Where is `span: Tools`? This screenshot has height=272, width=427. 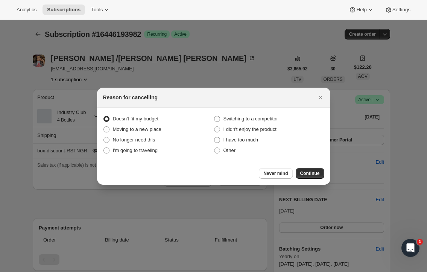 span: Tools is located at coordinates (97, 10).